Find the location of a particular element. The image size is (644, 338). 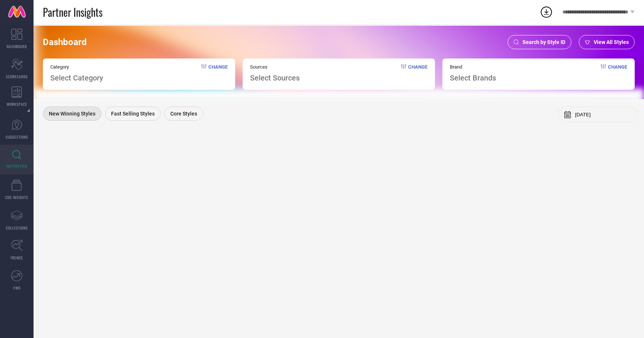

span: Search by Style ID is located at coordinates (544, 42).